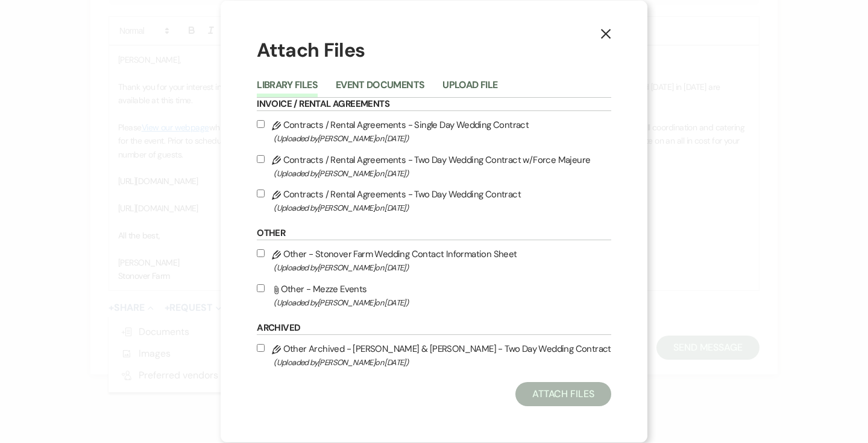  I want to click on label: Other - Mezze Events, so click(434, 295).